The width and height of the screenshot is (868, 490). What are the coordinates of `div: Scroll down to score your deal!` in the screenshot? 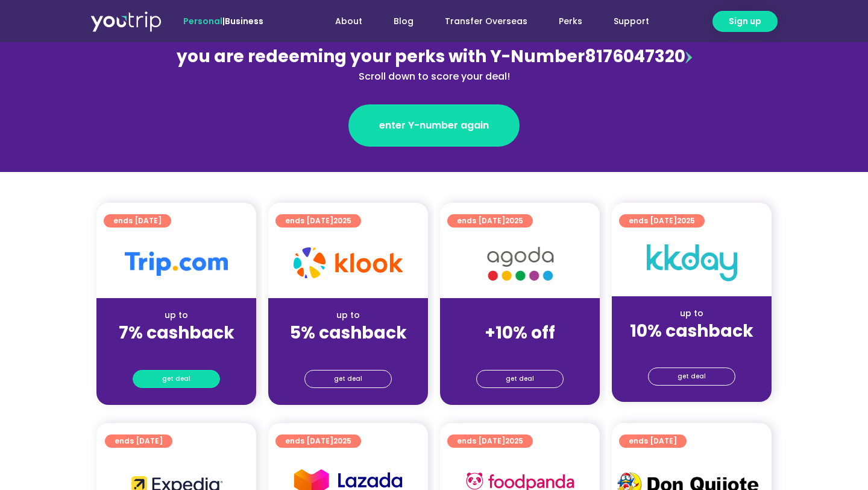 It's located at (434, 77).